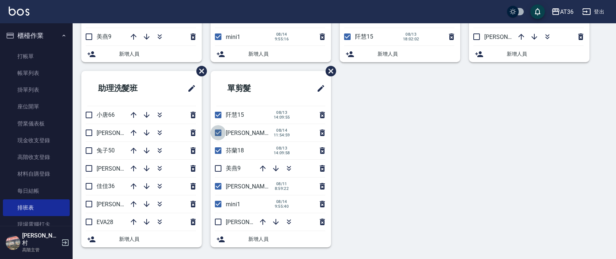 The image size is (616, 259). I want to click on span: 14:09:58, so click(282, 153).